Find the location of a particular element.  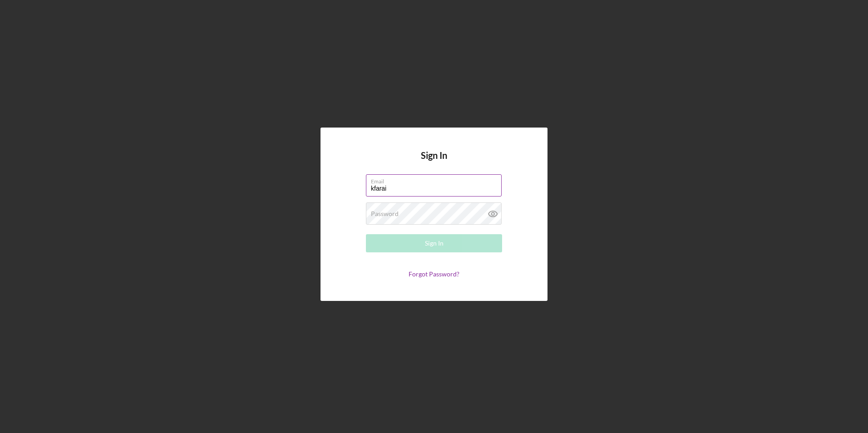

h4: Sign In is located at coordinates (434, 162).